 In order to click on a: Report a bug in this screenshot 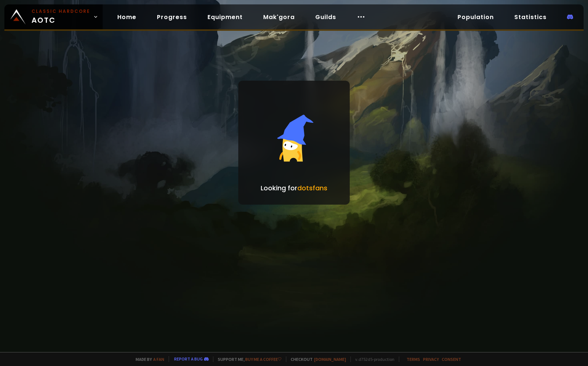, I will do `click(188, 359)`.